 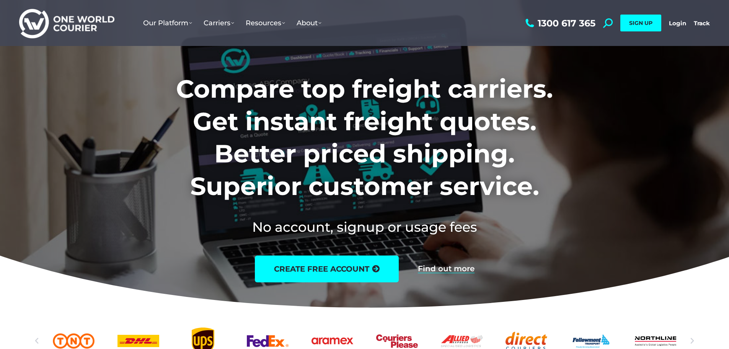 I want to click on a: SIGN UP, so click(x=641, y=23).